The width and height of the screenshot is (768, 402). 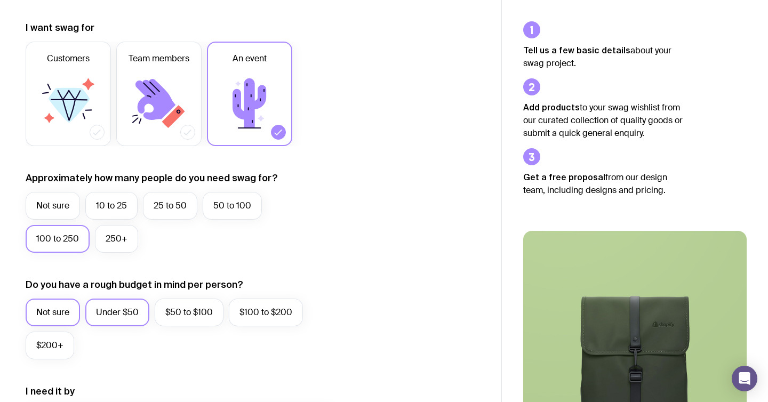 What do you see at coordinates (577, 50) in the screenshot?
I see `strong: Tell us a few basic details` at bounding box center [577, 50].